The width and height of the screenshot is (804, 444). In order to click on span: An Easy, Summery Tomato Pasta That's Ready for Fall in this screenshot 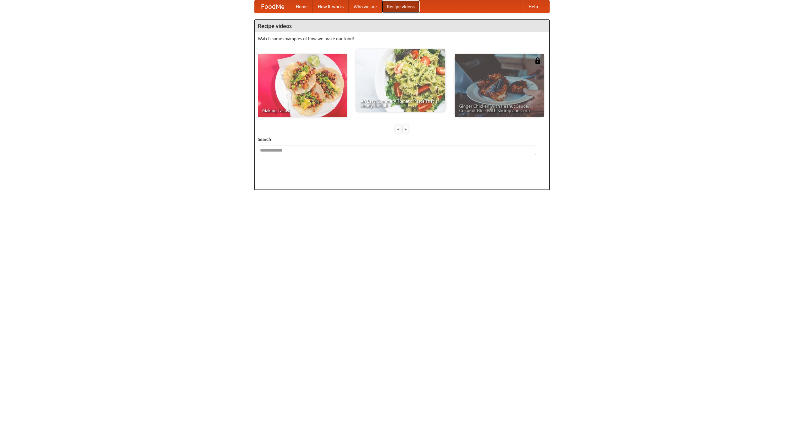, I will do `click(401, 103)`.